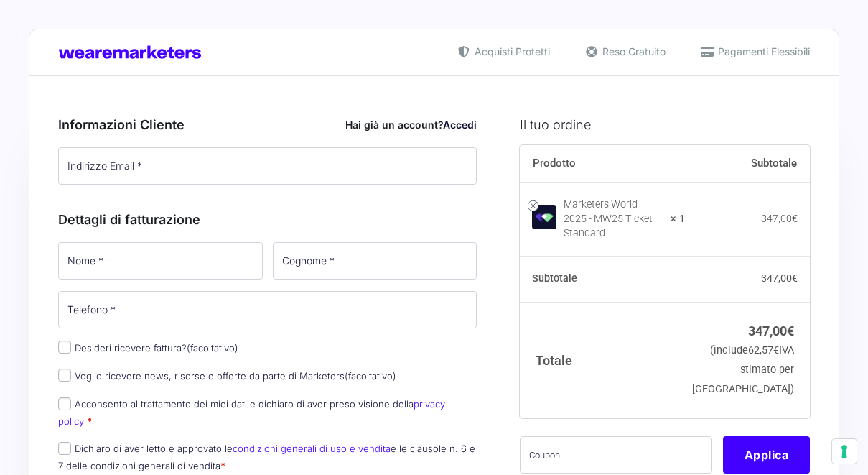  Describe the element at coordinates (64, 448) in the screenshot. I see `input: Dichiaro di aver letto e approvato lecondizioni generali di uso e venditae le clausole n. 6 e 7 d...` at that location.